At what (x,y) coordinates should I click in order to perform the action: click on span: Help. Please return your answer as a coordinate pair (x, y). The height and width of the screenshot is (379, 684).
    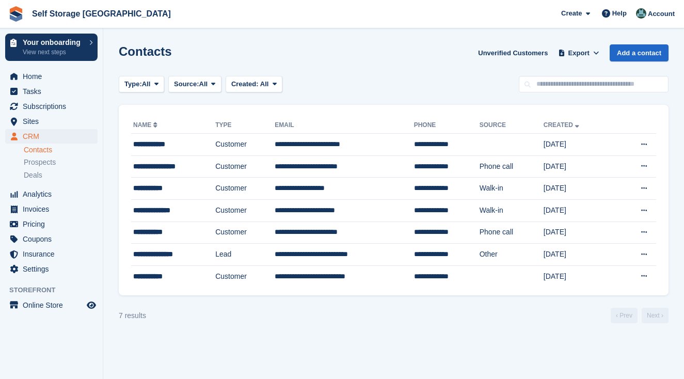
    Looking at the image, I should click on (620, 13).